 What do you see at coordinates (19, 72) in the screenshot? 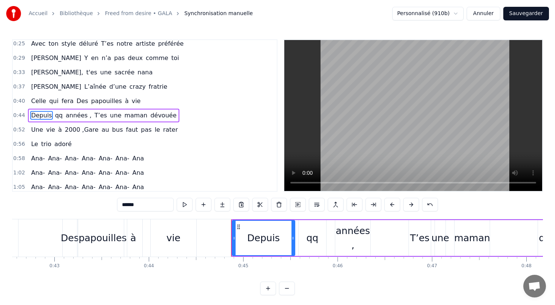
I see `span: 0:33` at bounding box center [19, 72].